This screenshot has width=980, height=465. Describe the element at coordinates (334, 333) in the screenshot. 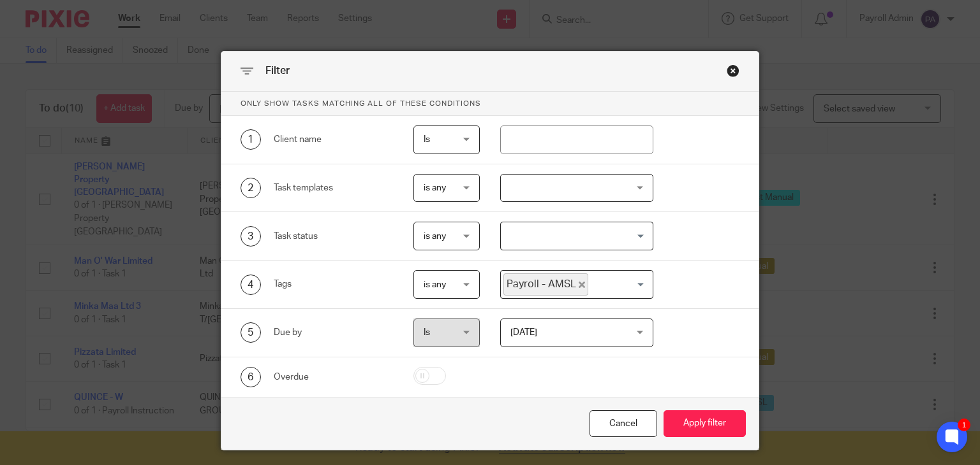

I see `div: Due by` at that location.